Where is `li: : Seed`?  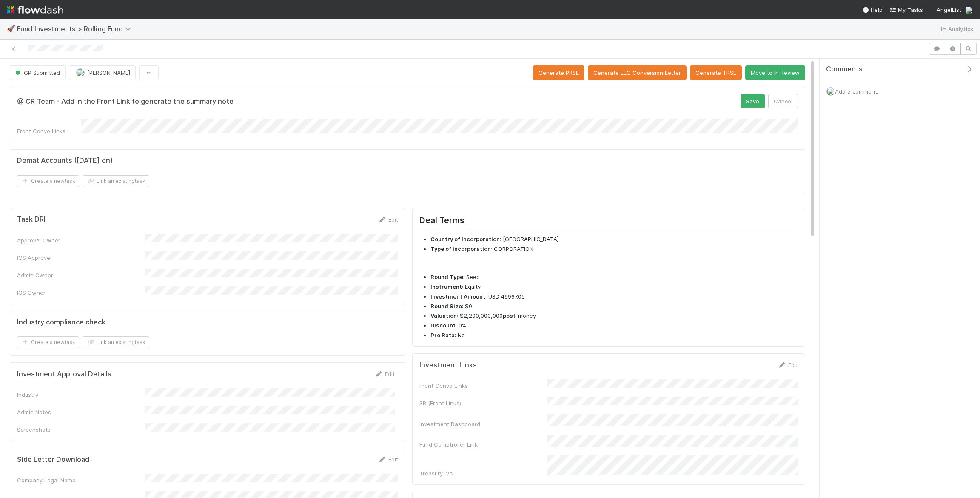
li: : Seed is located at coordinates (614, 277).